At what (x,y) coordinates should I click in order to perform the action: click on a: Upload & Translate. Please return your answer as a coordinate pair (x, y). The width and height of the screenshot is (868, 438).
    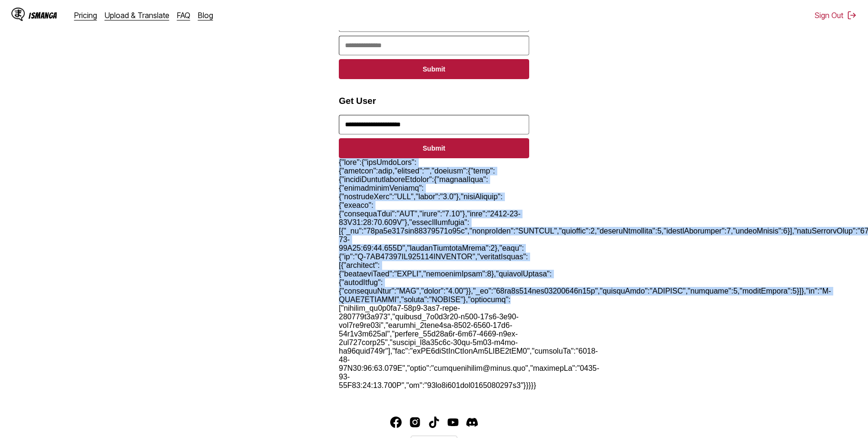
    Looking at the image, I should click on (137, 15).